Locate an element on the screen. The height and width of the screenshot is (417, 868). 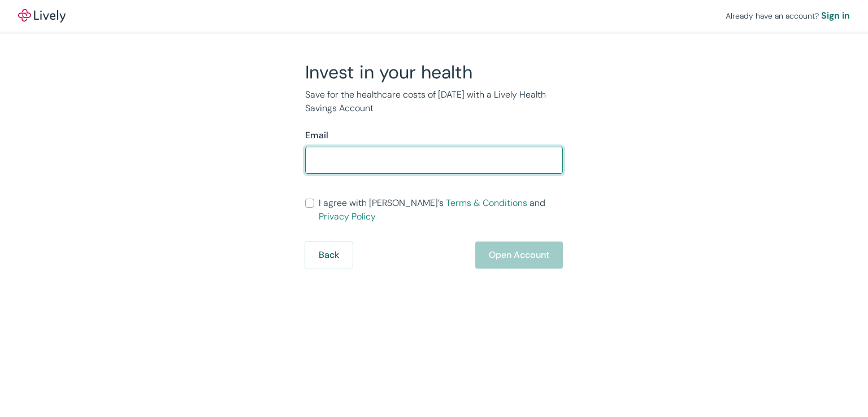
button: Back is located at coordinates (329, 255).